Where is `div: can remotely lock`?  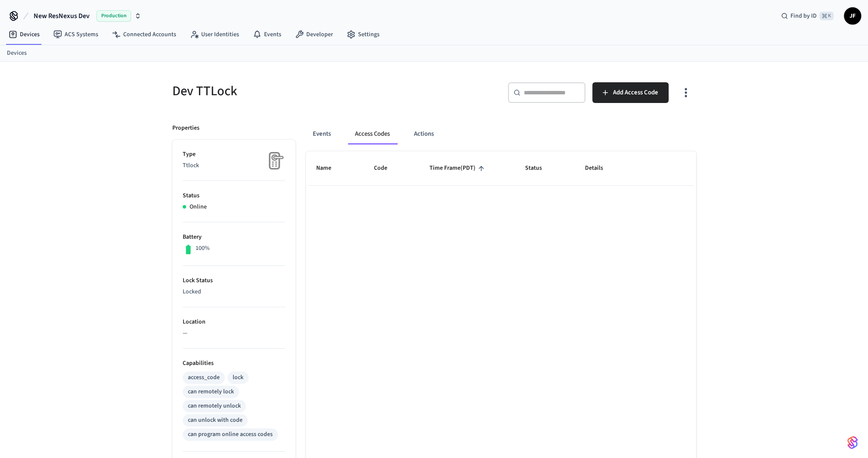
div: can remotely lock is located at coordinates (211, 391).